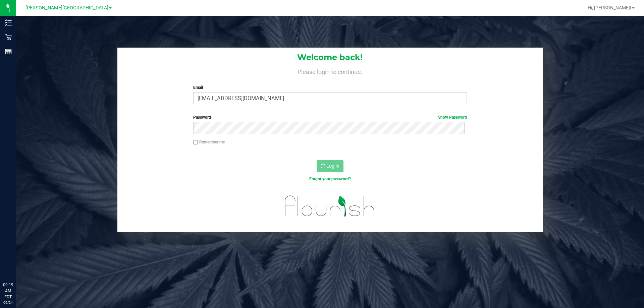 This screenshot has width=644, height=308. Describe the element at coordinates (209, 142) in the screenshot. I see `label: Remember me` at that location.